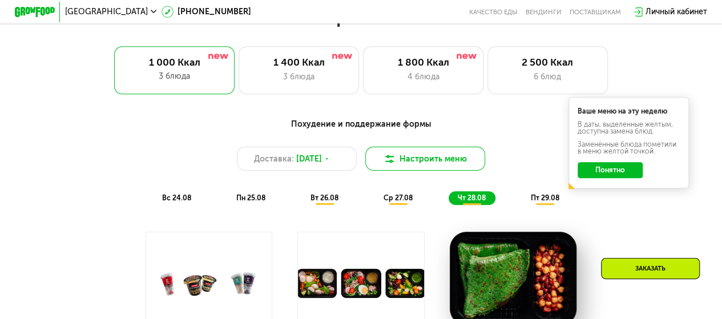 The width and height of the screenshot is (722, 319). Describe the element at coordinates (424, 62) in the screenshot. I see `div: 1 800 Ккал` at that location.